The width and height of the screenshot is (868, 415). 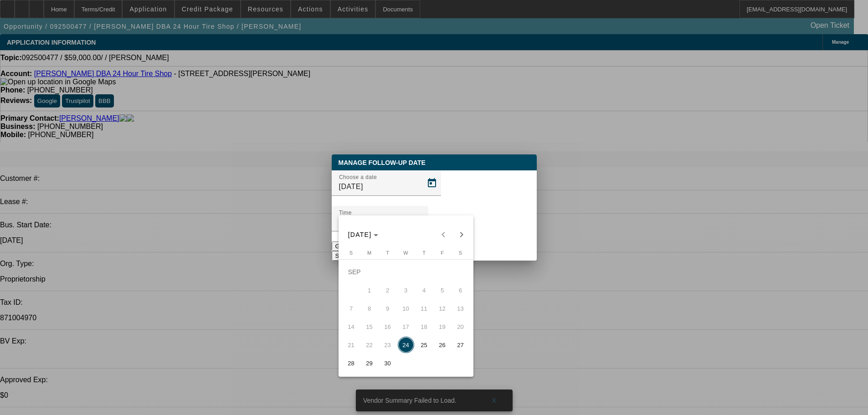 What do you see at coordinates (387, 308) in the screenshot?
I see `span: 9` at bounding box center [387, 308].